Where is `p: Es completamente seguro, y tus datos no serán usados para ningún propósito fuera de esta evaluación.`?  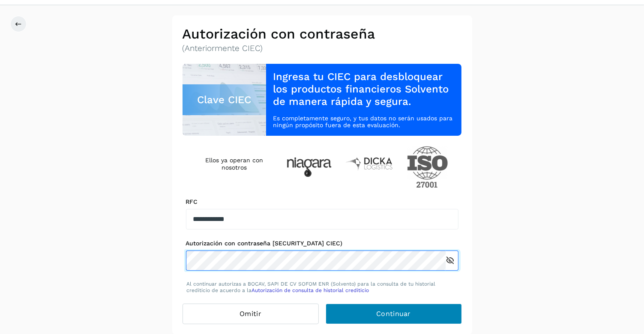 p: Es completamente seguro, y tus datos no serán usados para ningún propósito fuera de esta evaluación. is located at coordinates (364, 122).